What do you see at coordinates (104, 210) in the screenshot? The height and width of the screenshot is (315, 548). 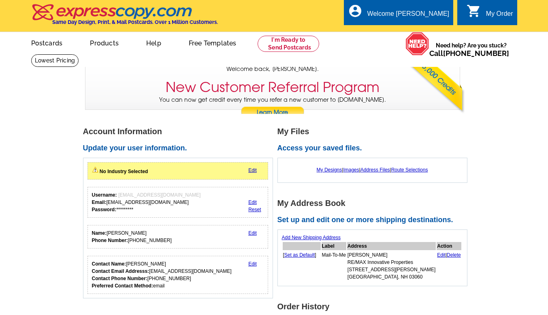 I see `strong: Password:` at bounding box center [104, 210].